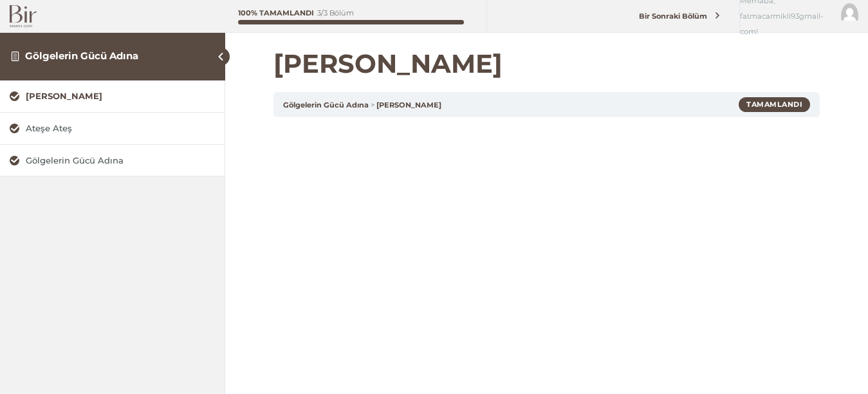 This screenshot has height=394, width=868. Describe the element at coordinates (774, 104) in the screenshot. I see `div: Tamamlandı` at that location.